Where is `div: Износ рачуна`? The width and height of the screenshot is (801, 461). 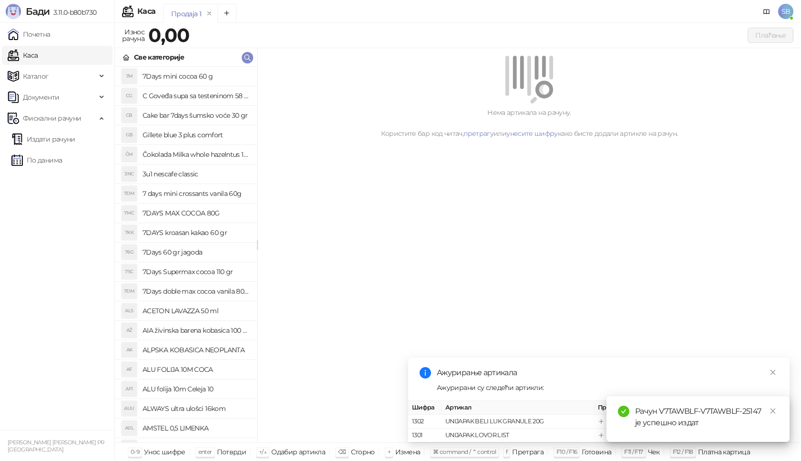
div: Износ рачуна is located at coordinates (133, 35).